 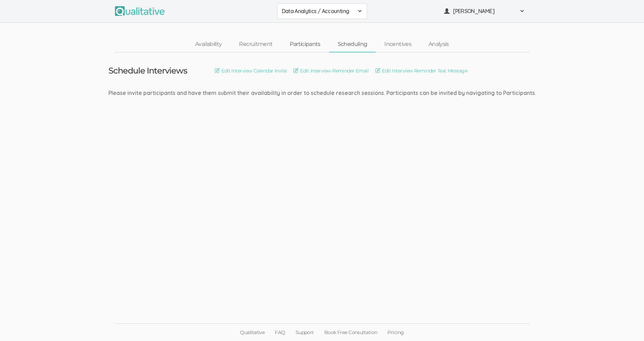 What do you see at coordinates (421, 71) in the screenshot?
I see `a: Edit Interview Reminder Text Message` at bounding box center [421, 71].